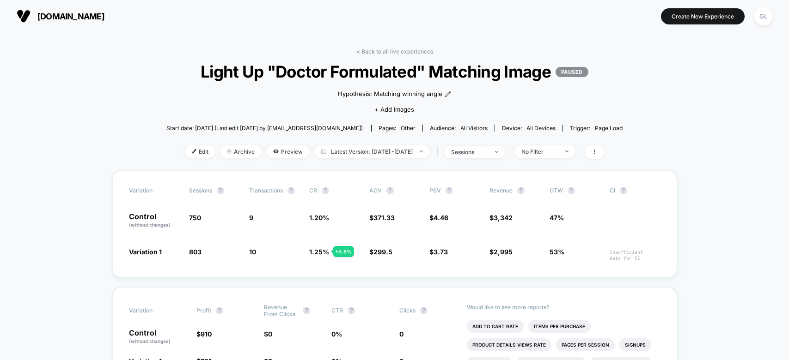  What do you see at coordinates (541, 128) in the screenshot?
I see `span: all devices` at bounding box center [541, 128].